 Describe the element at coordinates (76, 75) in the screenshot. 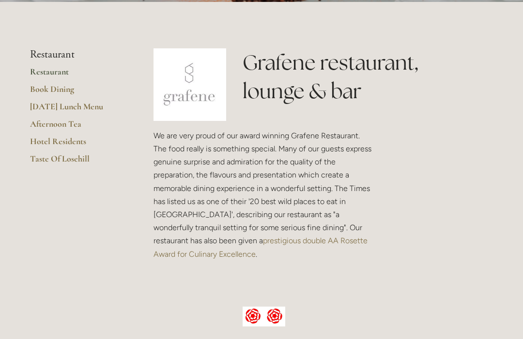

I see `a: Restaurant` at that location.